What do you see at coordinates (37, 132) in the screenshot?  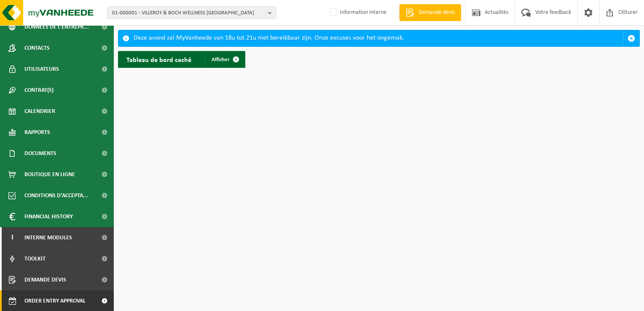 I see `span: Rapports` at bounding box center [37, 132].